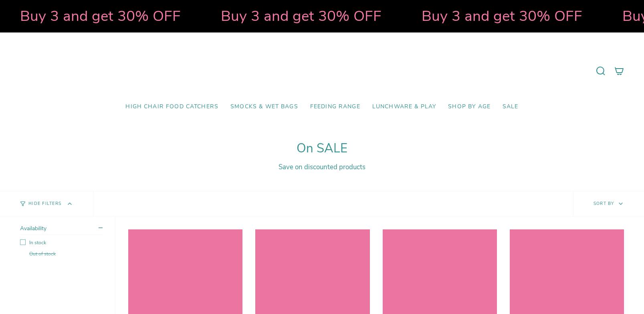 This screenshot has height=314, width=644. I want to click on span: Lunchware & Play, so click(404, 107).